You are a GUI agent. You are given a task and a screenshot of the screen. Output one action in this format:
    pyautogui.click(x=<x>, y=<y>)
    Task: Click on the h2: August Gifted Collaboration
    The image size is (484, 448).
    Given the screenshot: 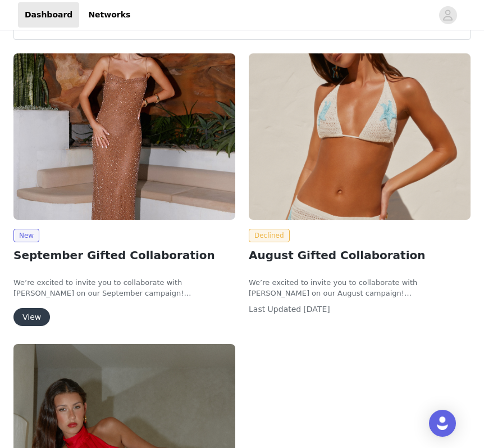 What is the action you would take?
    pyautogui.click(x=360, y=255)
    